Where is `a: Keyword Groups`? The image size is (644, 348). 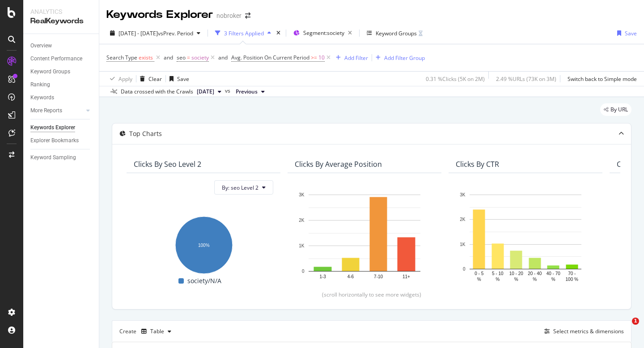 a: Keyword Groups is located at coordinates (61, 72).